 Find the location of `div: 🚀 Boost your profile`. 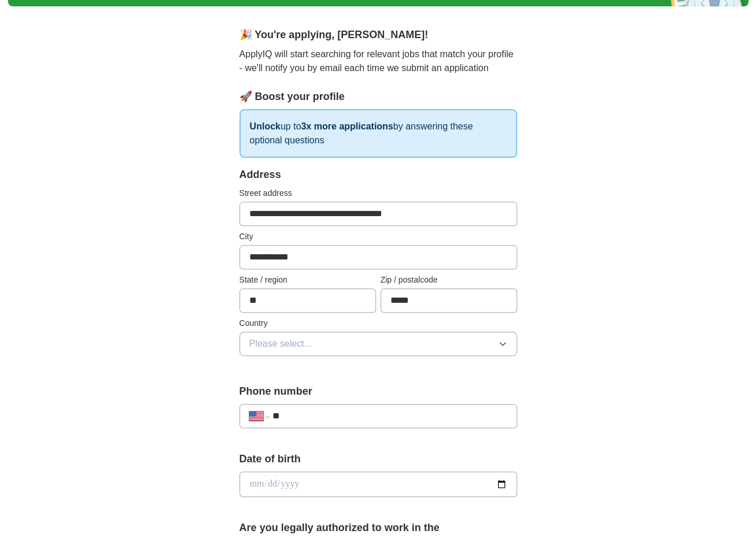

div: 🚀 Boost your profile is located at coordinates (378, 97).